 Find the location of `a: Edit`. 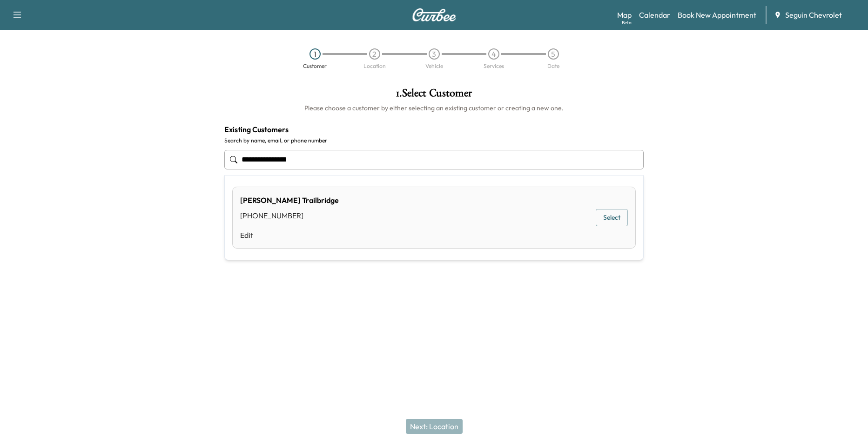

a: Edit is located at coordinates (290, 235).